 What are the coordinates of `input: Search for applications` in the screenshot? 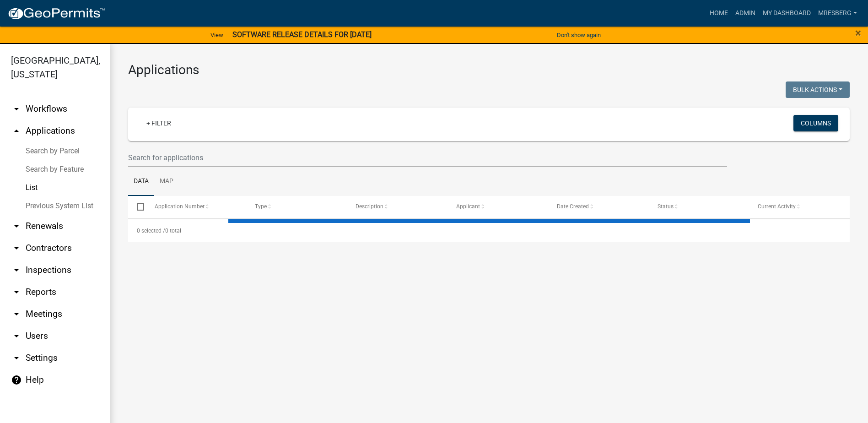 It's located at (427, 157).